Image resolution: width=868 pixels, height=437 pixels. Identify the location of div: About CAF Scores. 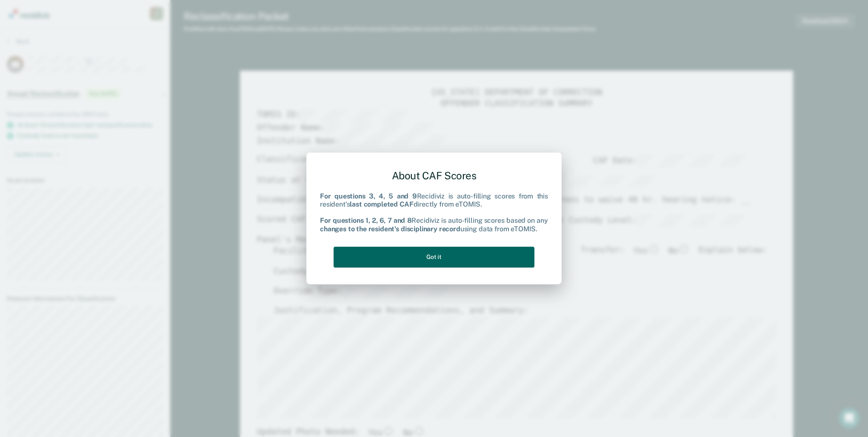
(434, 175).